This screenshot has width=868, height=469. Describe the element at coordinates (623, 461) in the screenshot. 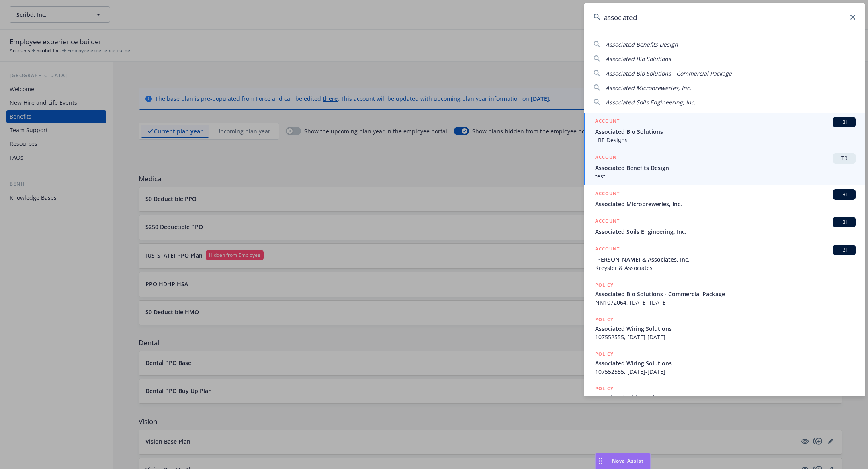

I see `button: Nova Assist` at that location.